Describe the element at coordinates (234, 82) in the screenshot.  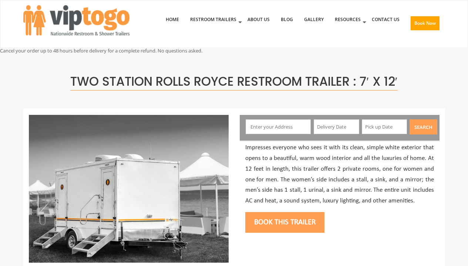
I see `span: Two Station Rolls Royce Restroom Trailer : 7′ x 12′` at that location.